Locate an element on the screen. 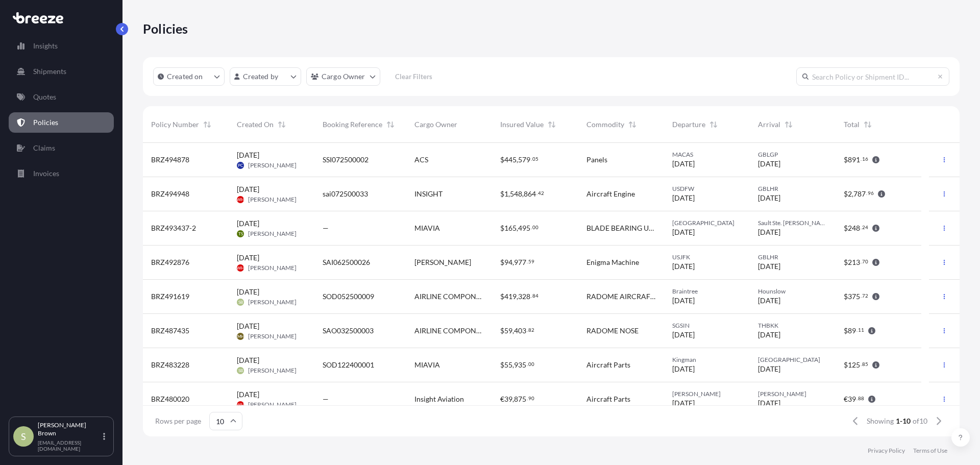 The height and width of the screenshot is (465, 980). span: 94 is located at coordinates (509, 262).